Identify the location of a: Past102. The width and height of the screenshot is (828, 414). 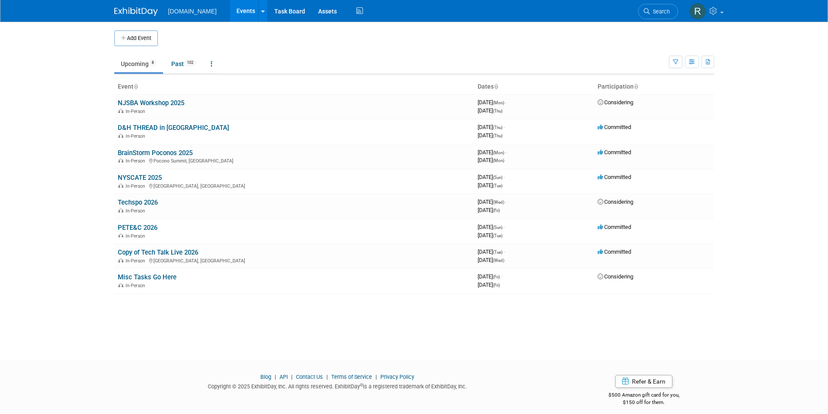
(183, 64).